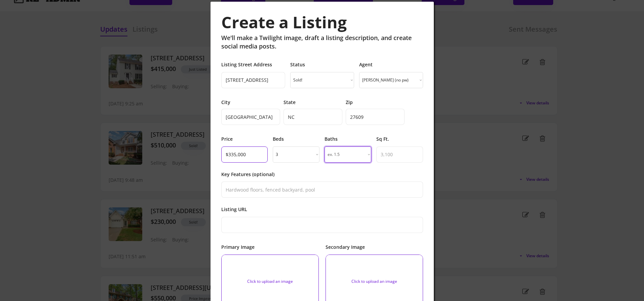 The height and width of the screenshot is (301, 644). Describe the element at coordinates (298, 64) in the screenshot. I see `h6: Status` at that location.